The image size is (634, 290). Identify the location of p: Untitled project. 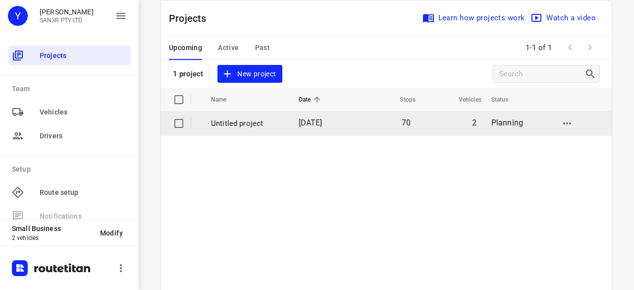
(247, 123).